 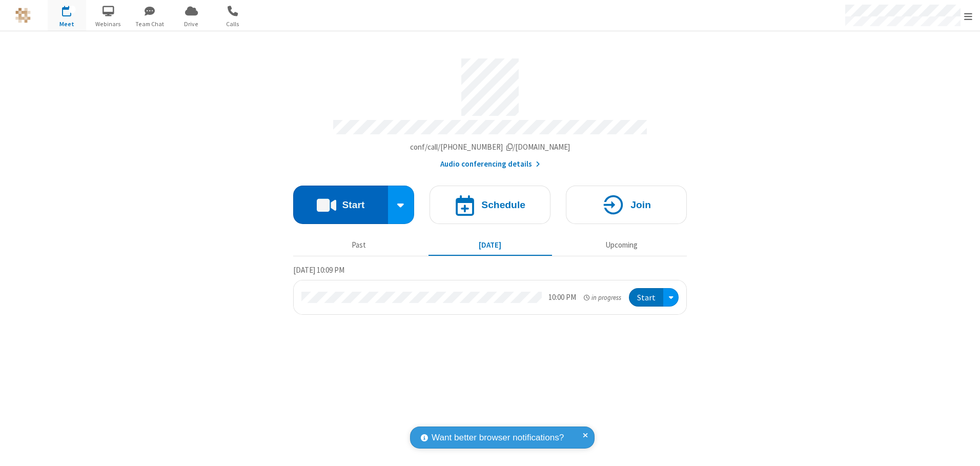 I want to click on h4: Schedule, so click(x=503, y=205).